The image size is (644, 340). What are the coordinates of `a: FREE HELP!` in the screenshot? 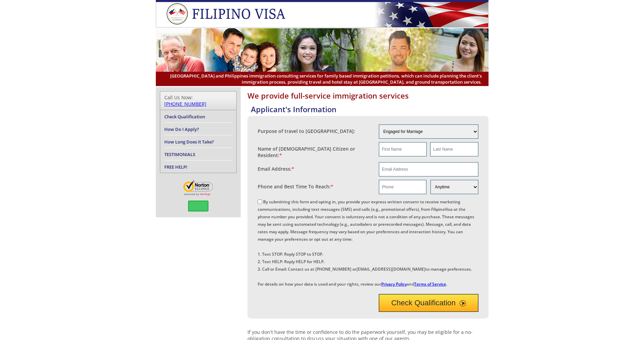 It's located at (176, 167).